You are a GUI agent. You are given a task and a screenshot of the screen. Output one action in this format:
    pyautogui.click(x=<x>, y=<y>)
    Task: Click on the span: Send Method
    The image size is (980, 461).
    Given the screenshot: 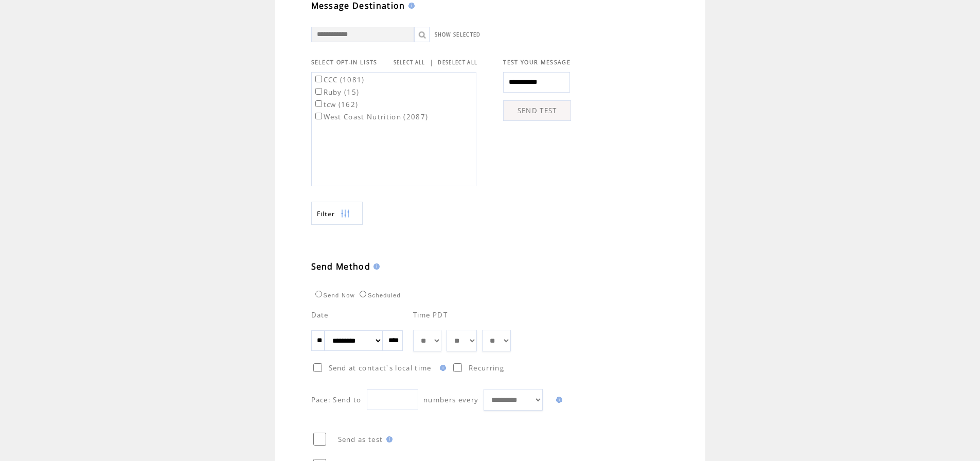 What is the action you would take?
    pyautogui.click(x=341, y=267)
    